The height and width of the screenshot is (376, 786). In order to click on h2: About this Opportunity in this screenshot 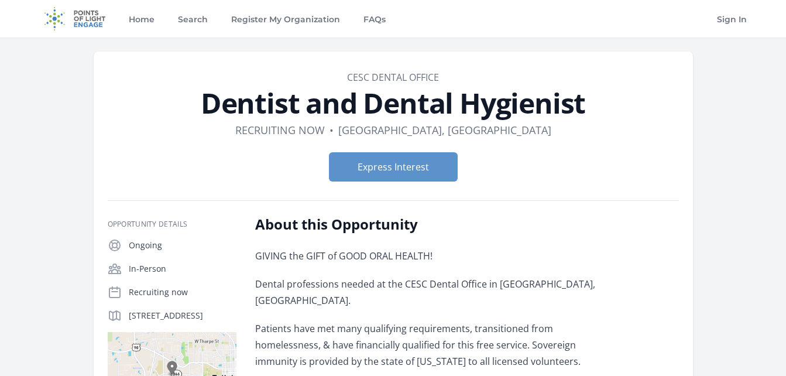, I will do `click(426, 224)`.